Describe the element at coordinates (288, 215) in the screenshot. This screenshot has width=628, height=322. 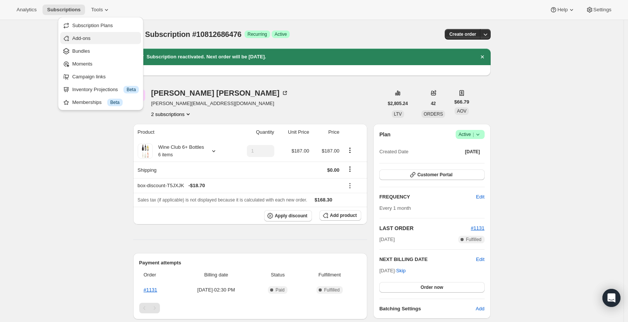
I see `button: Apply discount` at that location.